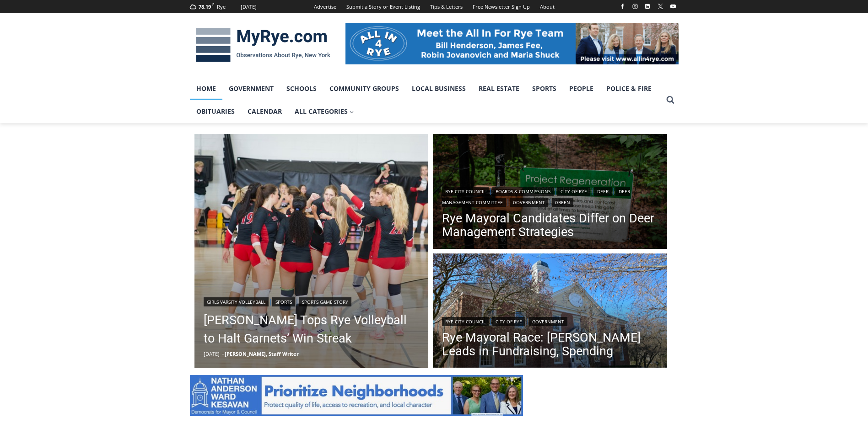  I want to click on img: Rye City Hall Rye, NY, so click(550, 312).